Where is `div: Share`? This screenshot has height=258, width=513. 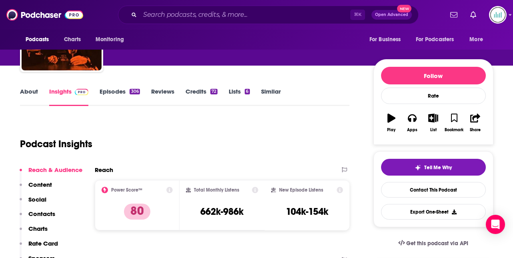
div: Share is located at coordinates (475, 130).